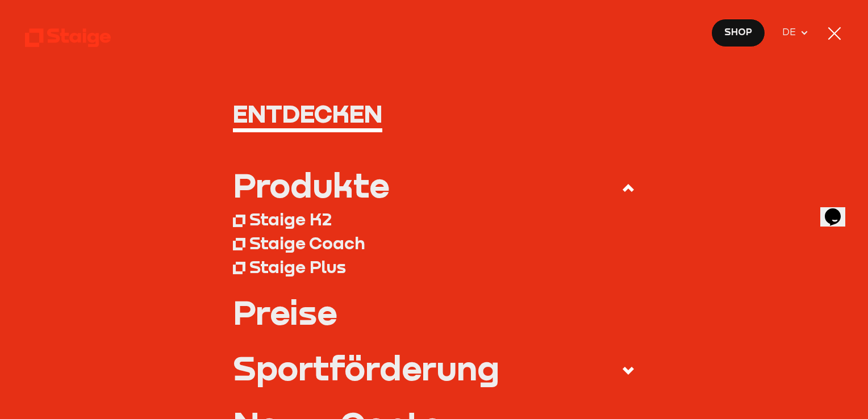 This screenshot has height=419, width=868. What do you see at coordinates (738, 32) in the screenshot?
I see `span: Shop` at bounding box center [738, 32].